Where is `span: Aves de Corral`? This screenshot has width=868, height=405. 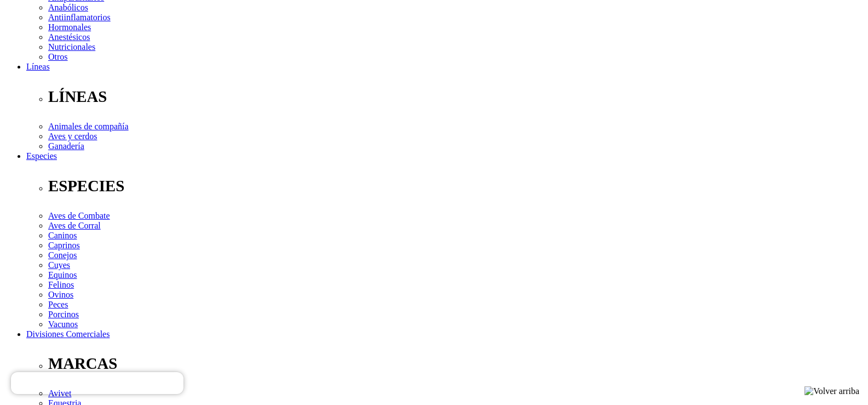 span: Aves de Corral is located at coordinates (74, 225).